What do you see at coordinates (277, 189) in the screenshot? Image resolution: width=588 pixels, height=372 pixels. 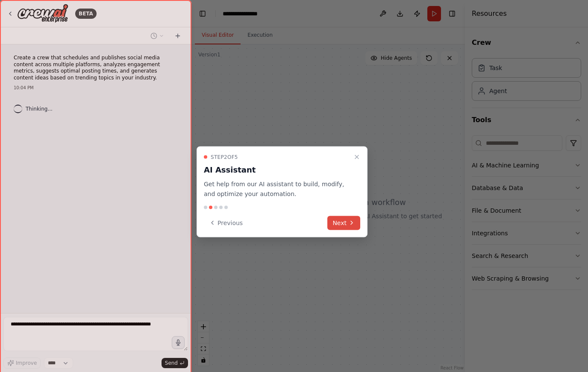 I see `p: Get help from our AI assistant to build, modify, and optimize your automation.` at bounding box center [277, 189].